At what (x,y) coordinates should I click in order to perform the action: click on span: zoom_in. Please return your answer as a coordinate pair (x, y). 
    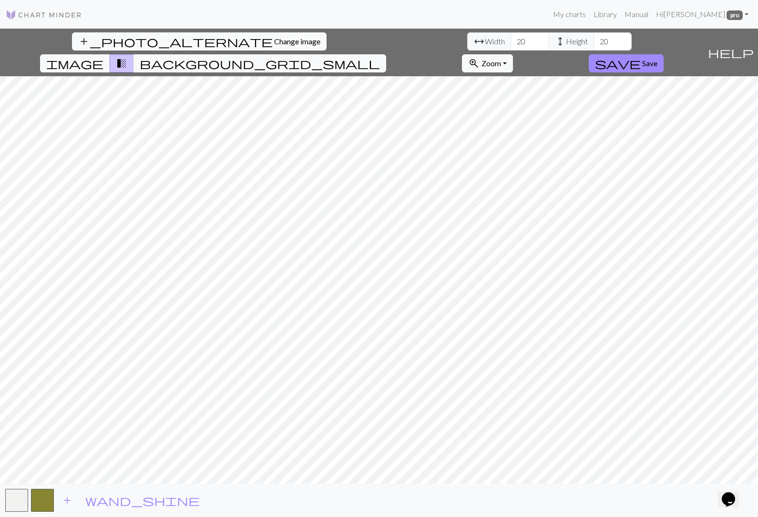
    Looking at the image, I should click on (474, 63).